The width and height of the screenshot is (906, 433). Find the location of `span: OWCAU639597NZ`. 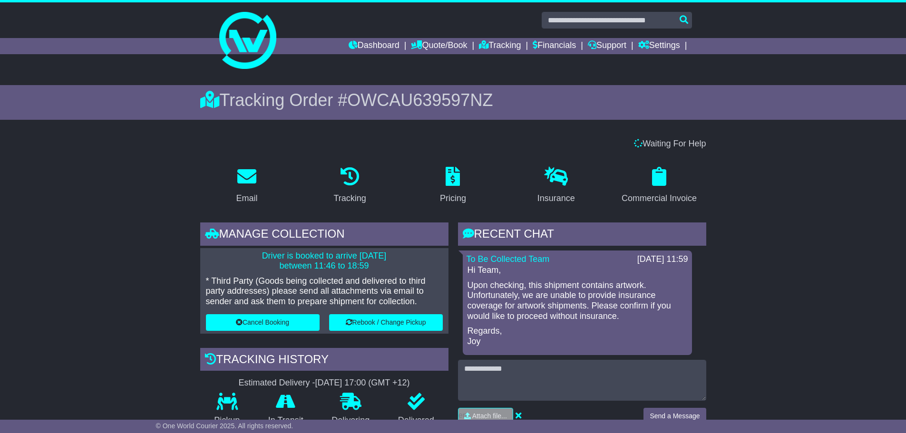

span: OWCAU639597NZ is located at coordinates (420, 100).